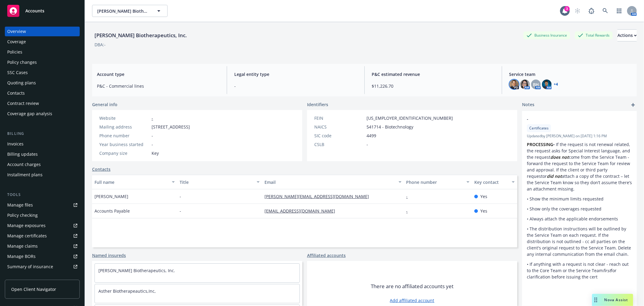 The width and height of the screenshot is (644, 306). I want to click on span: Open Client Navigator, so click(34, 289).